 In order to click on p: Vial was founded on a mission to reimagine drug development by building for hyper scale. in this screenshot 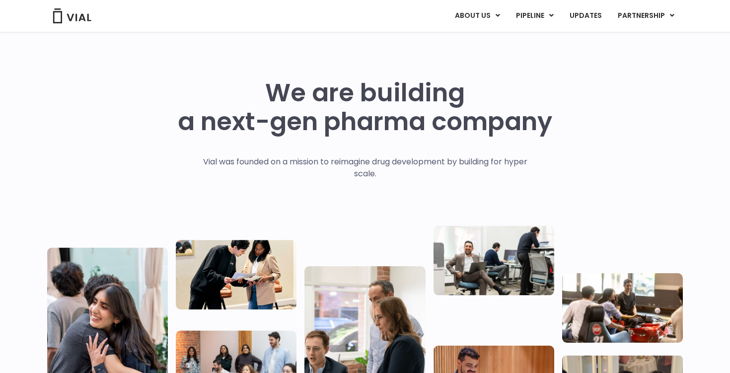, I will do `click(365, 168)`.